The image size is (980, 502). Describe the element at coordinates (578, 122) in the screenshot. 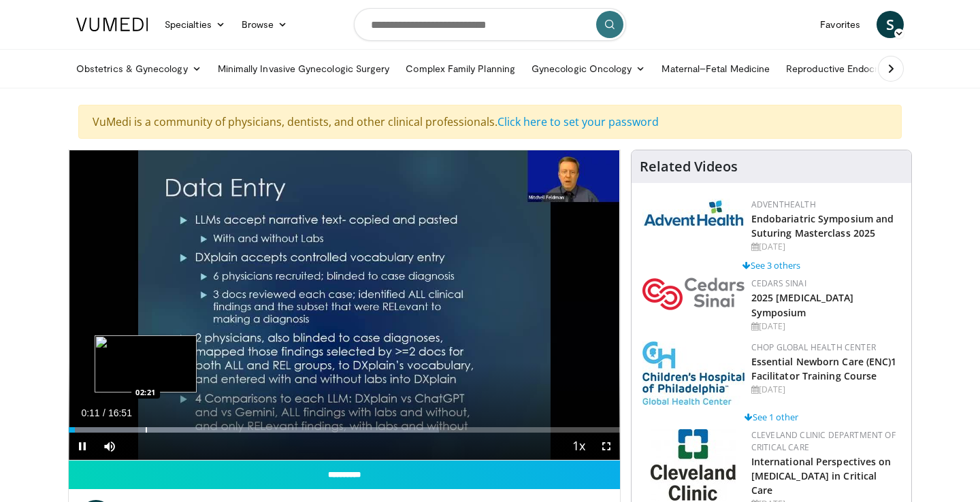

I see `a: Click here to set your password` at that location.